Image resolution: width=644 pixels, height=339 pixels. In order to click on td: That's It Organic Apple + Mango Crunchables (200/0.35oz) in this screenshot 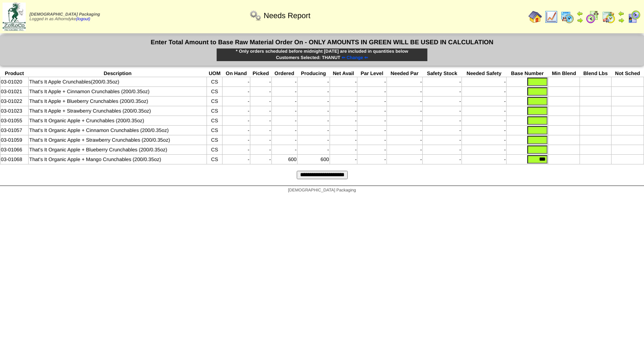, I will do `click(117, 159)`.